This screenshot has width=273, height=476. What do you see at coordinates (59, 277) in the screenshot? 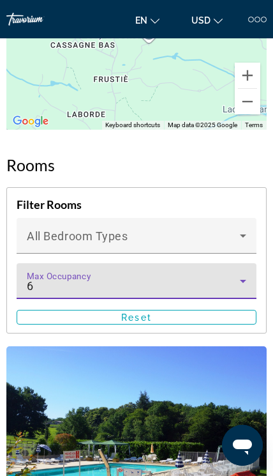
I see `span: Max Occupancy` at bounding box center [59, 277].